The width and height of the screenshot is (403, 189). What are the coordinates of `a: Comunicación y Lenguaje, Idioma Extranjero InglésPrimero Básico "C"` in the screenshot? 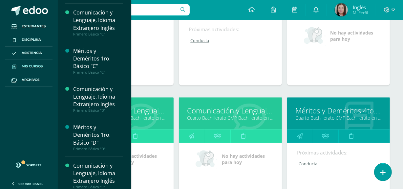 It's located at (98, 22).